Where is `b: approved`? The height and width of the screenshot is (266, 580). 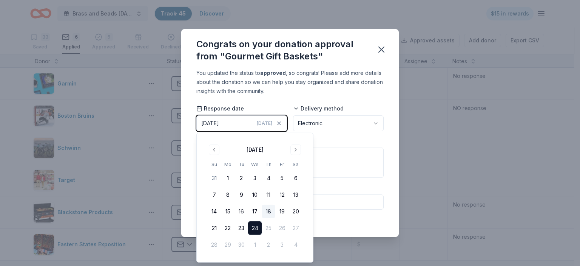
b: approved is located at coordinates (273, 73).